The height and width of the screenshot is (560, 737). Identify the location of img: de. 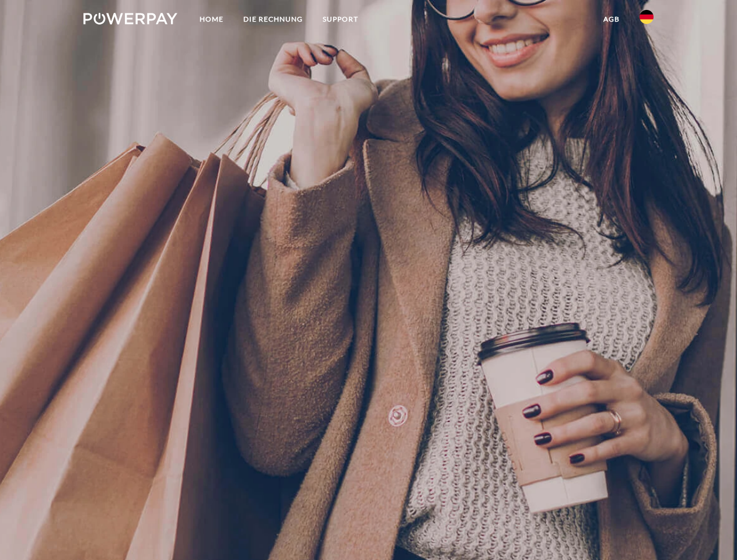
(647, 17).